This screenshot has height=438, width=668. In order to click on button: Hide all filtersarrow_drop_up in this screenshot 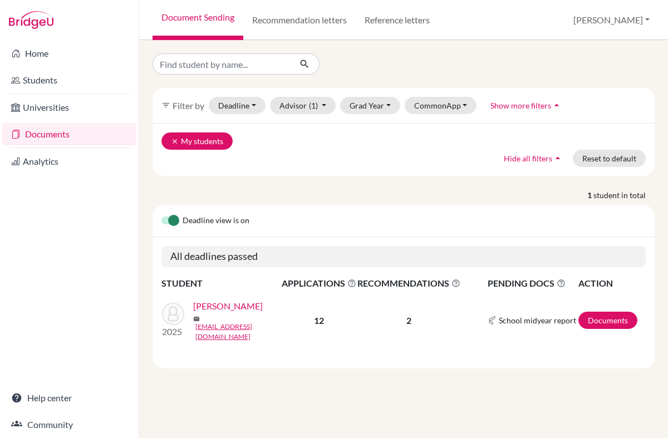, I will do `click(533, 158)`.